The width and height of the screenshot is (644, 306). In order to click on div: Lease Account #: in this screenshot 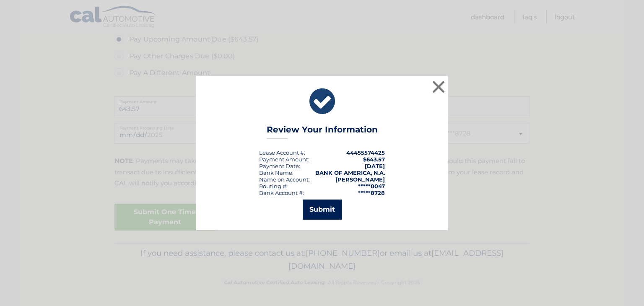, I will do `click(283, 152)`.